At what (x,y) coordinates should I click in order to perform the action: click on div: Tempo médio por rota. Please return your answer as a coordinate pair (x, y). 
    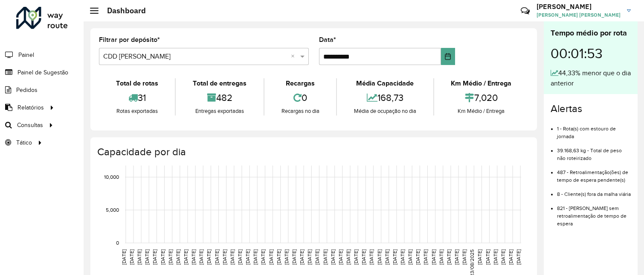
    Looking at the image, I should click on (591, 33).